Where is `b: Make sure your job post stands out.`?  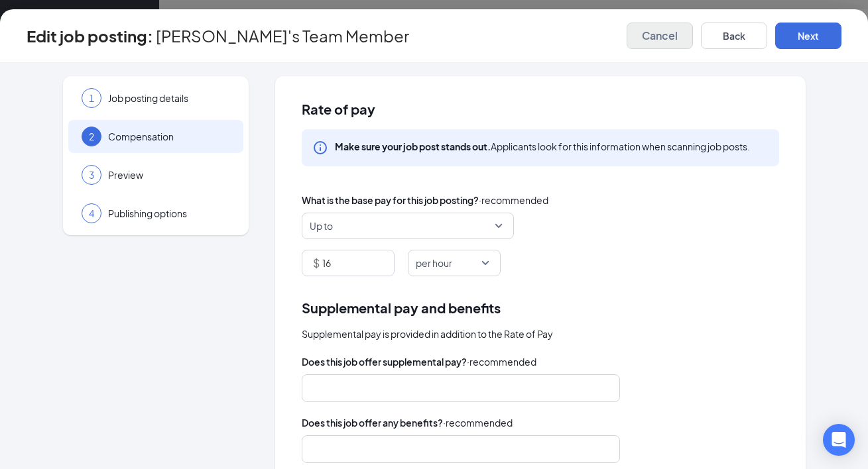
b: Make sure your job post stands out. is located at coordinates (412, 146).